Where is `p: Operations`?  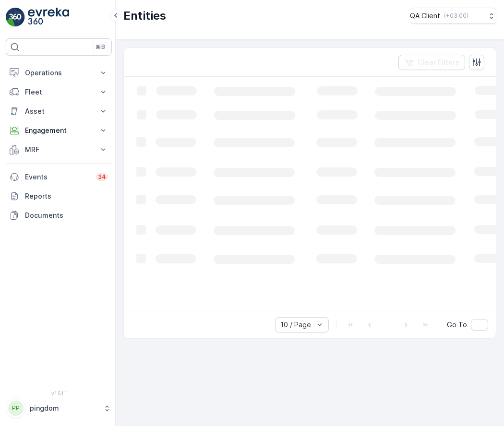
p: Operations is located at coordinates (59, 73).